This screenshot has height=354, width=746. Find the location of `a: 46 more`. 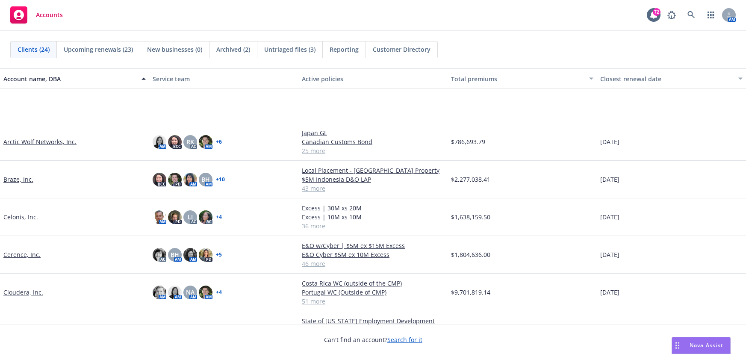

a: 46 more is located at coordinates (373, 263).